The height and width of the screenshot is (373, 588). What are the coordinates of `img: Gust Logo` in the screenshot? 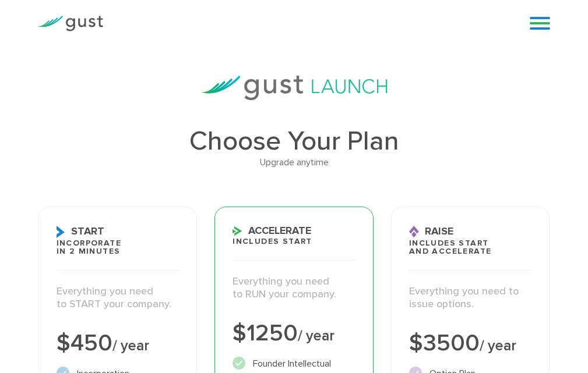 It's located at (70, 23).